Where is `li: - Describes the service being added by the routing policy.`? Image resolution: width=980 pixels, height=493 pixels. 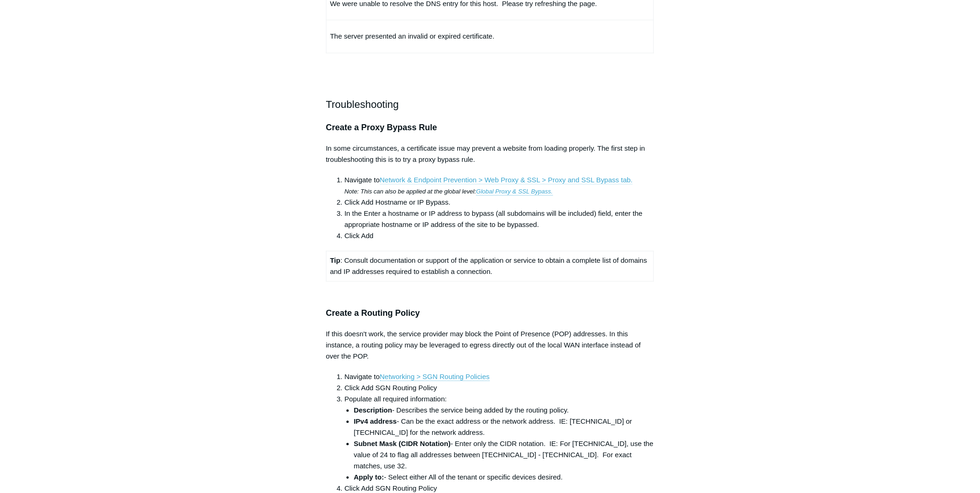
li: - Describes the service being added by the routing policy. is located at coordinates (504, 411).